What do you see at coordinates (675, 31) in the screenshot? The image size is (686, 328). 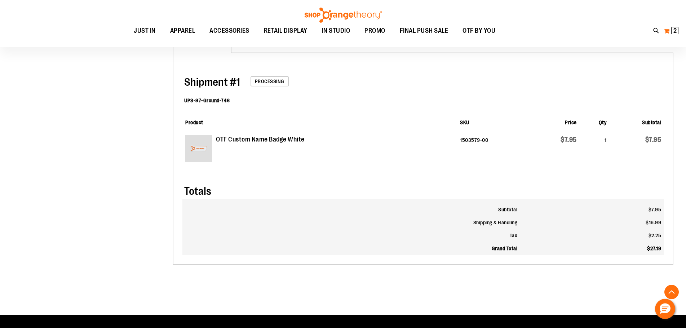 I see `span: 2` at bounding box center [675, 31].